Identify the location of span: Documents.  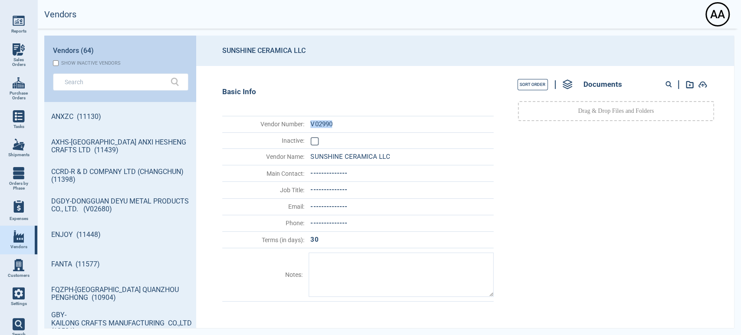
(603, 85).